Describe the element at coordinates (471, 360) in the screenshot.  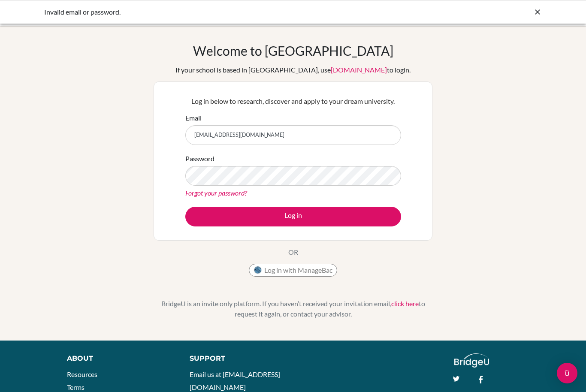
I see `img: logo_white@2x-f4f0deed5e89b7ecb1c2cc34c3e3d731f90f0f143d5ea2071677605dd97b5244.png` at that location.